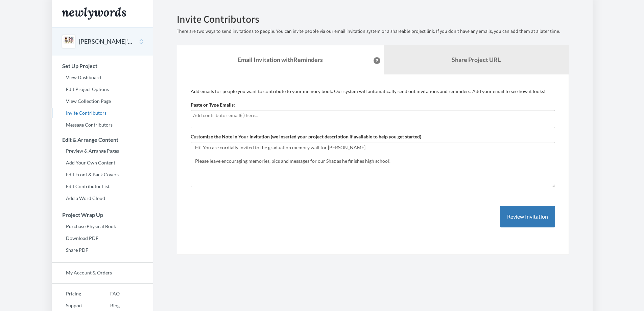  I want to click on a: View Collection Page, so click(102, 101).